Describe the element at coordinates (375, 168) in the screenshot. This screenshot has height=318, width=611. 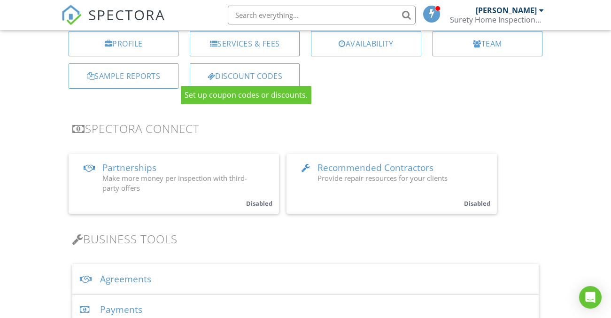
I see `span: Recommended Contractors` at that location.